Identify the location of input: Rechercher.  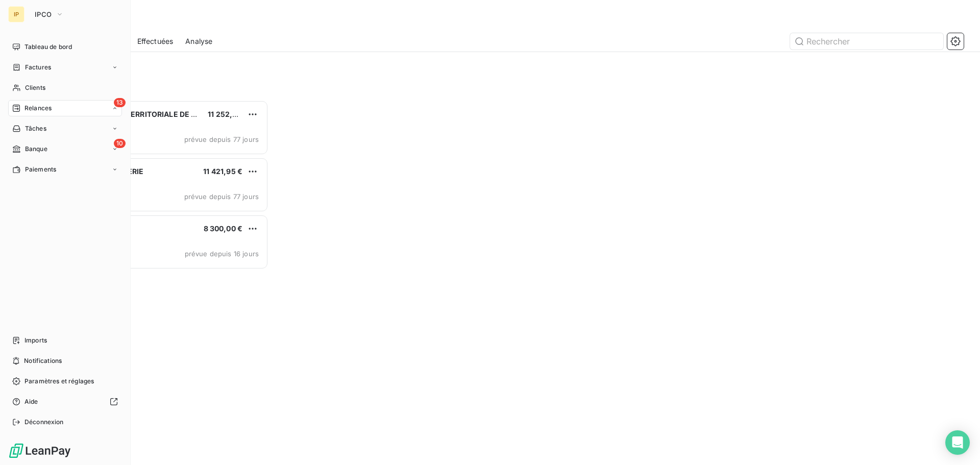
(866, 41).